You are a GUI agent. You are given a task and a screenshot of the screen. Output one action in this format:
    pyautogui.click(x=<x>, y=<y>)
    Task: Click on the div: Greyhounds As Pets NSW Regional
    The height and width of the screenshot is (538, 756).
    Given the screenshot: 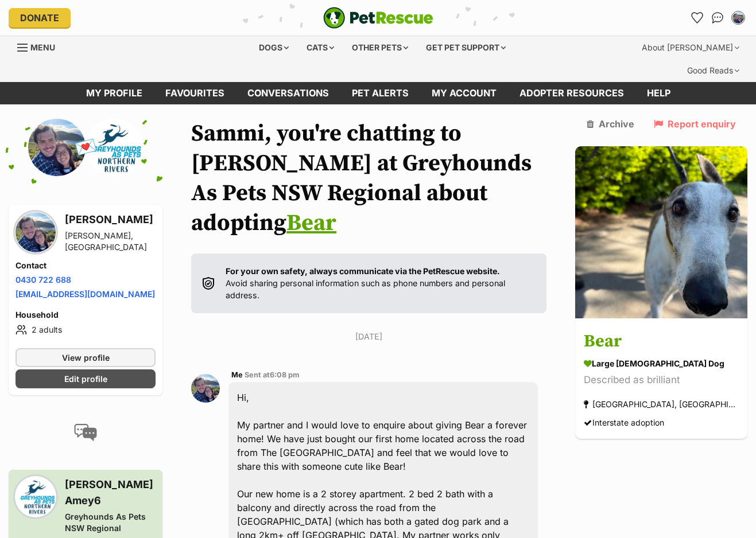 What is the action you would take?
    pyautogui.click(x=110, y=522)
    